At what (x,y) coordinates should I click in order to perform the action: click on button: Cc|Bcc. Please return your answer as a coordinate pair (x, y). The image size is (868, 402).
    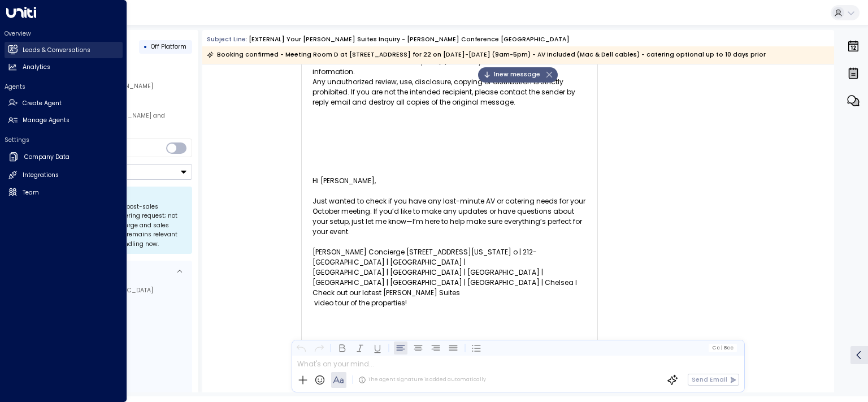
    Looking at the image, I should click on (723, 348).